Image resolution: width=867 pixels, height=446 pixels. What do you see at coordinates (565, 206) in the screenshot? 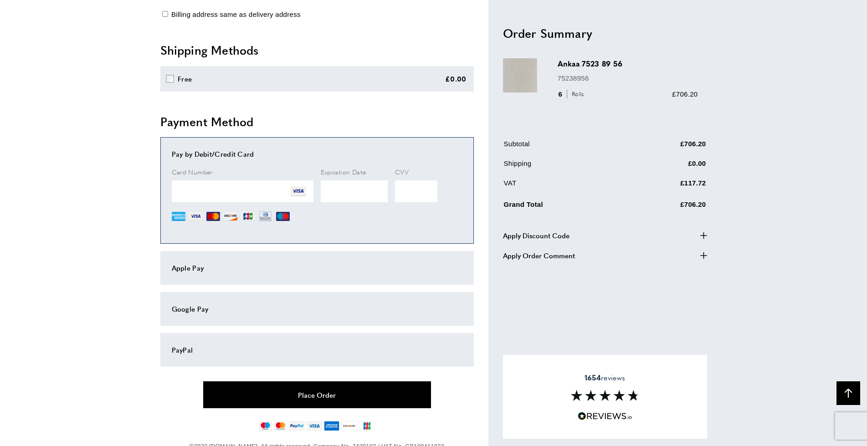
I see `td: Grand Total` at bounding box center [565, 206].